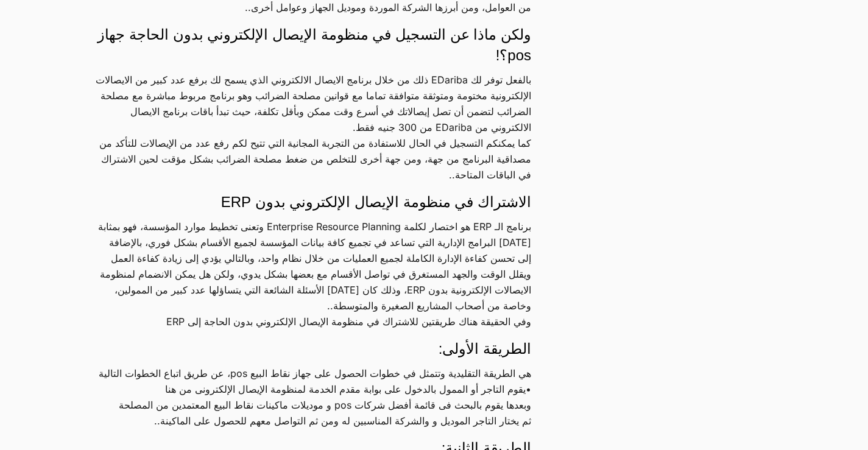 This screenshot has width=868, height=450. I want to click on h4: الاشتراك في منظومة الإيصال الإلكتروني بدون ERP, so click(313, 202).